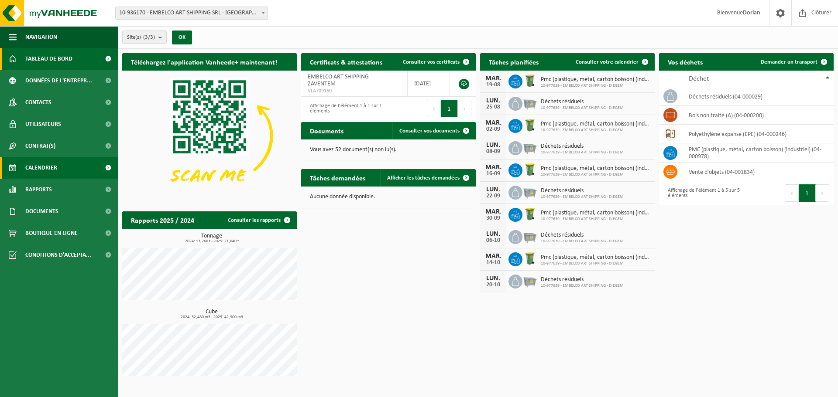 The height and width of the screenshot is (397, 838). I want to click on a: Demander un transport, so click(793, 62).